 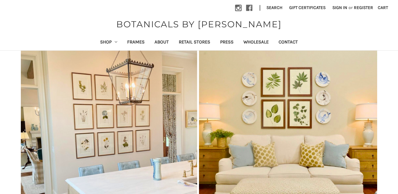 I want to click on a: About, so click(x=162, y=43).